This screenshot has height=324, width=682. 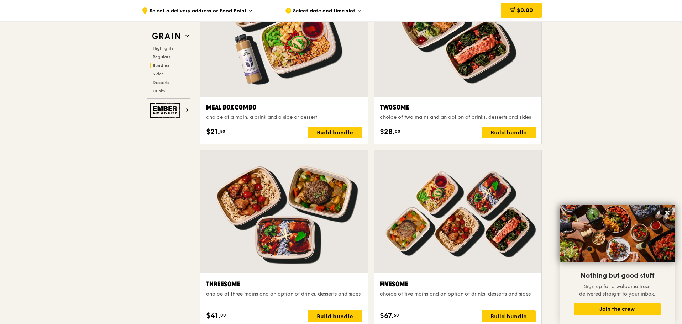 I want to click on span: Select date and time slot, so click(x=324, y=11).